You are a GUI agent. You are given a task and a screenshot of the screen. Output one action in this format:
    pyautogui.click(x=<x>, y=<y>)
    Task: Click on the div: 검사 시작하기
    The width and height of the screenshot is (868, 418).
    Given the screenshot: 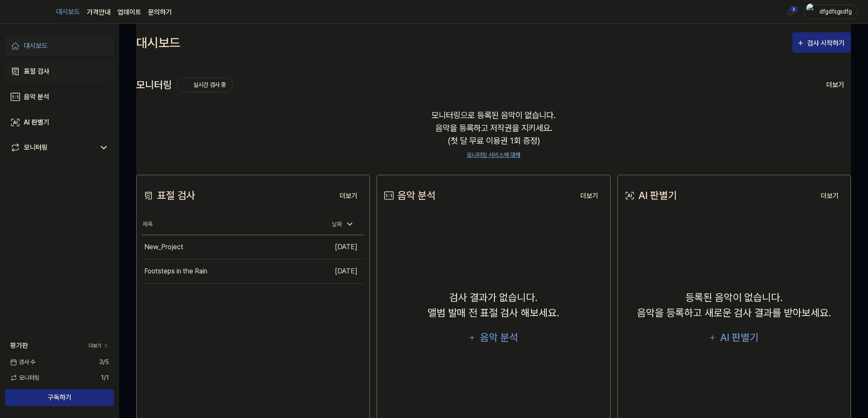 What is the action you would take?
    pyautogui.click(x=826, y=44)
    